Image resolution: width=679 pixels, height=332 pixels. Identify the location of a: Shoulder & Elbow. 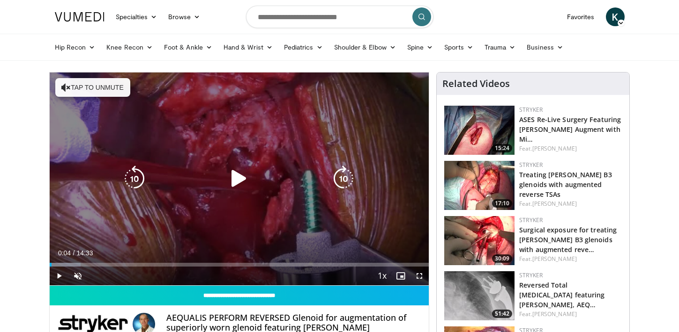
(365, 47).